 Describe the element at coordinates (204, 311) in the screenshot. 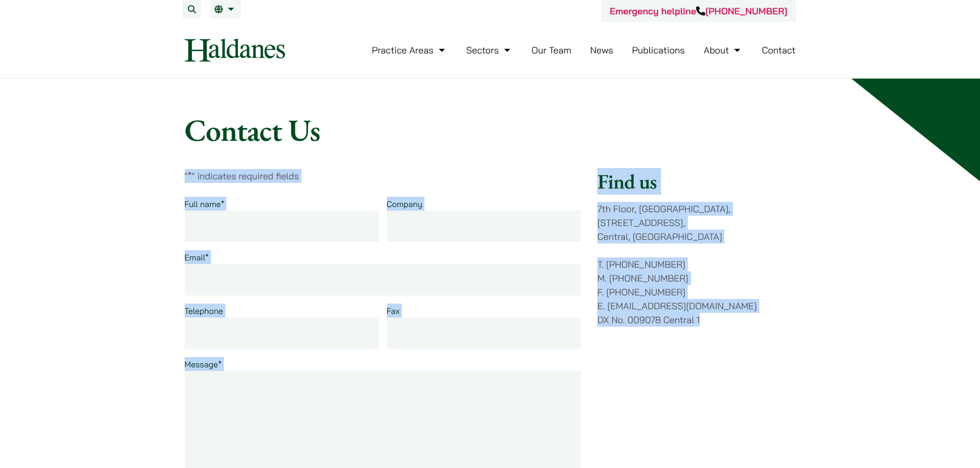

I see `label: Telephone` at that location.